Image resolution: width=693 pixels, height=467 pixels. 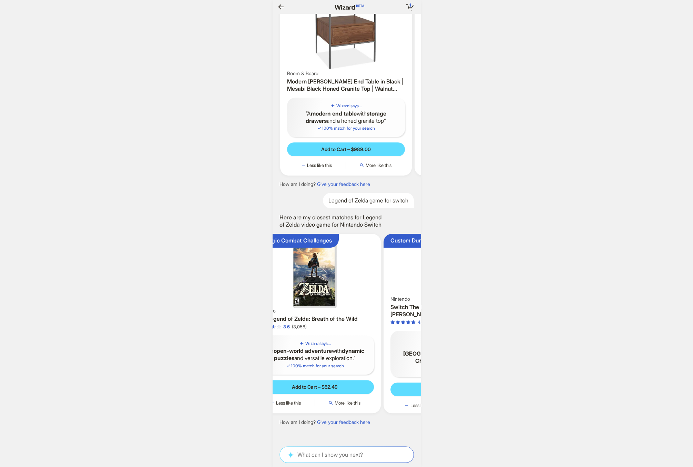 What do you see at coordinates (331, 221) in the screenshot?
I see `div: Here are my closest matches for Legend of Zelda video game for Nintendo Switch` at bounding box center [331, 221].